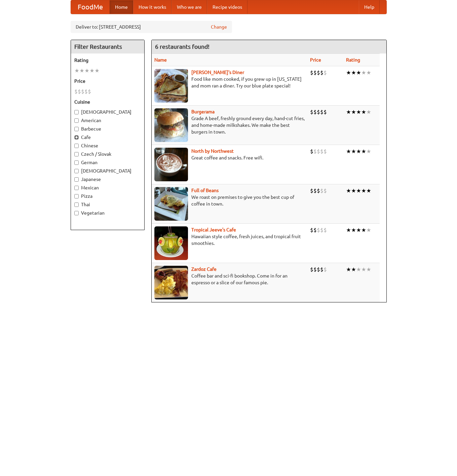  Describe the element at coordinates (122, 7) in the screenshot. I see `a: Home` at that location.